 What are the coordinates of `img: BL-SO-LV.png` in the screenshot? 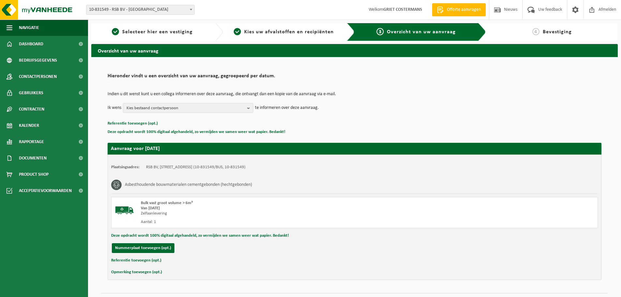 It's located at (124, 210).